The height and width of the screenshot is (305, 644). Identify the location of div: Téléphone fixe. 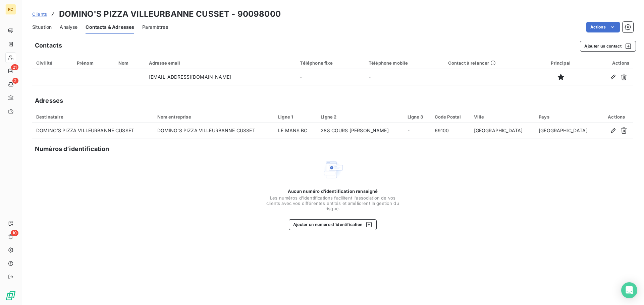
(330, 63).